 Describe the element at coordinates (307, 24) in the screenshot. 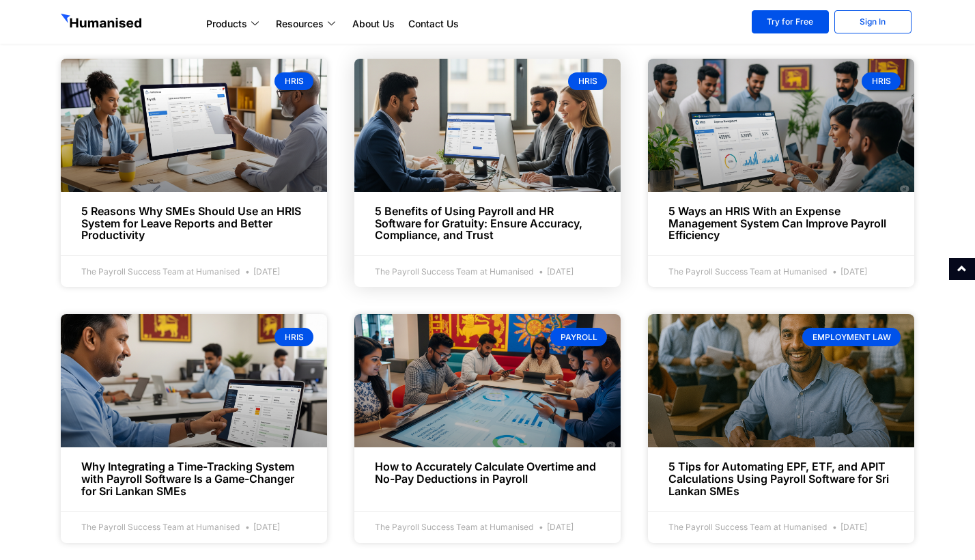

I see `a: Resources` at that location.